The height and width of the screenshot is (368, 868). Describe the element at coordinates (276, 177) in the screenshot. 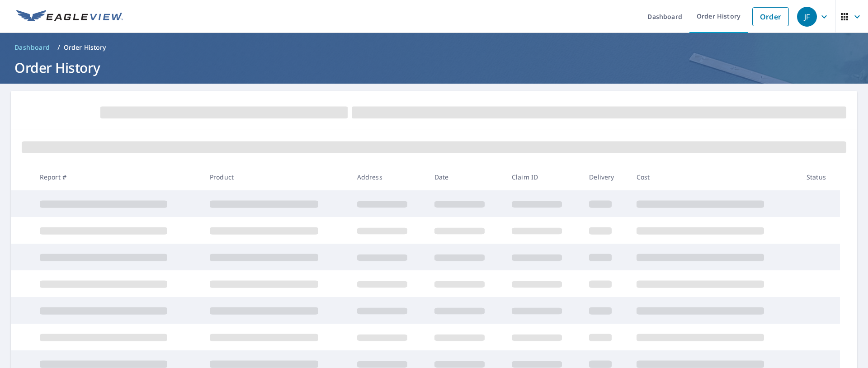

I see `th: Product` at that location.